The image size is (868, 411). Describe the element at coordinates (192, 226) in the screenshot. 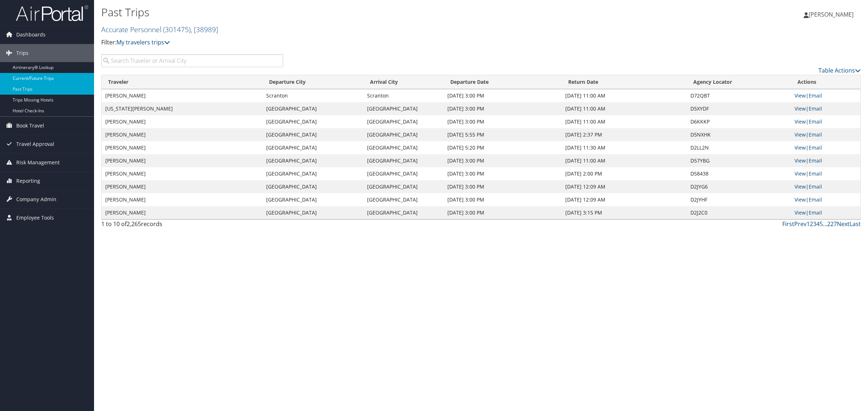

I see `div: 1 to 10 of records` at that location.